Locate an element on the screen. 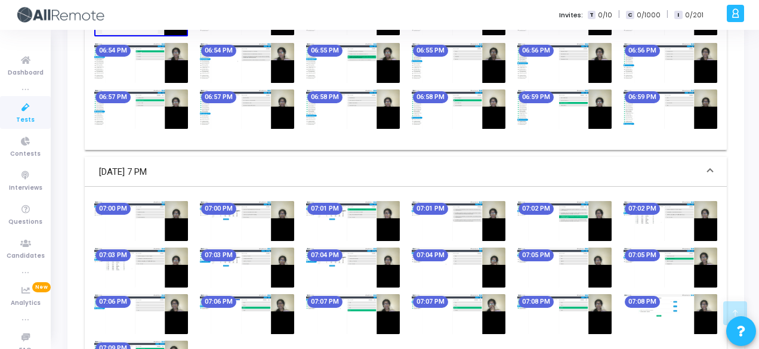  img: screenshot-1756301583093.jpeg is located at coordinates (141, 267).